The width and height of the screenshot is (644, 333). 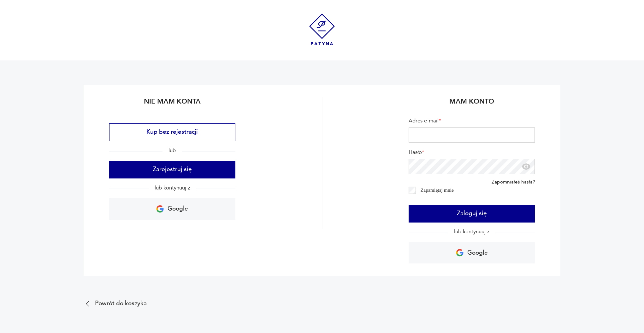 What do you see at coordinates (472, 154) in the screenshot?
I see `label: Hasło` at bounding box center [472, 154].